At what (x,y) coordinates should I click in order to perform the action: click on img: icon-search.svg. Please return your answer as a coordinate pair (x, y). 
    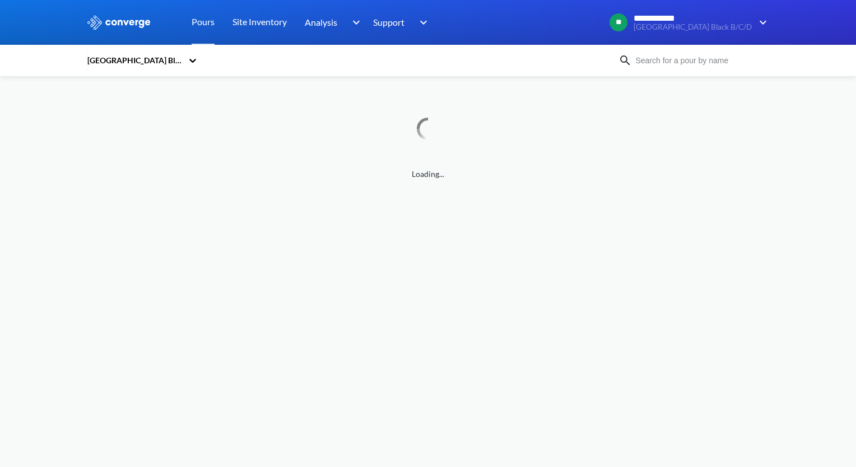
    Looking at the image, I should click on (625, 60).